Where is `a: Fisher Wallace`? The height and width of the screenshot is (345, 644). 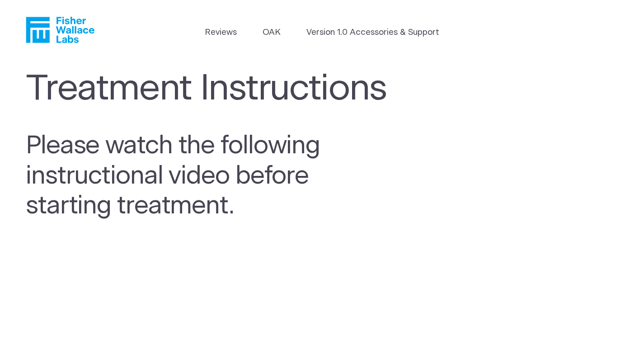 a: Fisher Wallace is located at coordinates (60, 30).